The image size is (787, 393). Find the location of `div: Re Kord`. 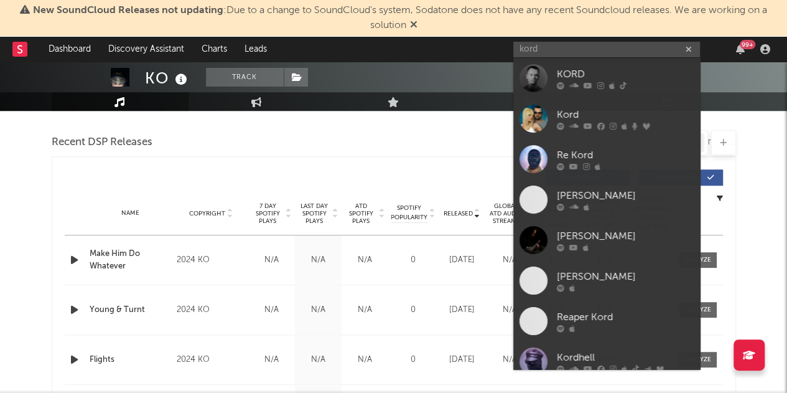

div: Re Kord is located at coordinates (625, 155).